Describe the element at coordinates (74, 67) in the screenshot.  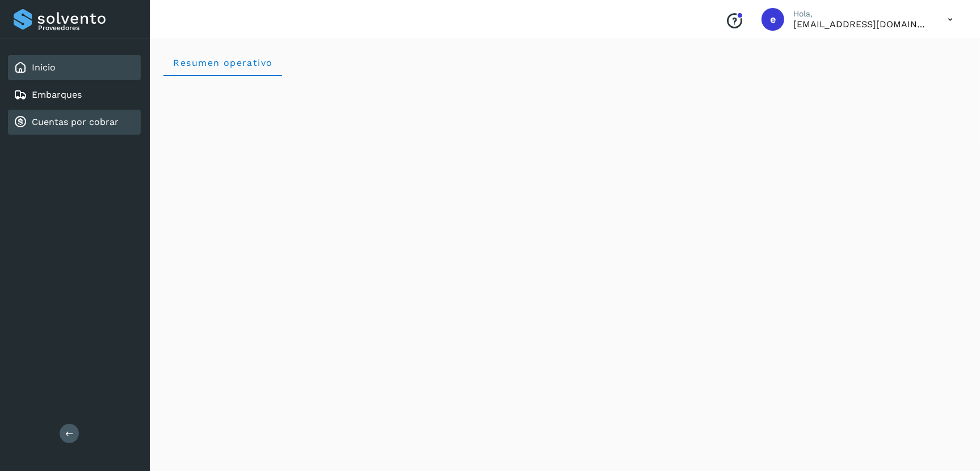
I see `div: Inicio` at that location.